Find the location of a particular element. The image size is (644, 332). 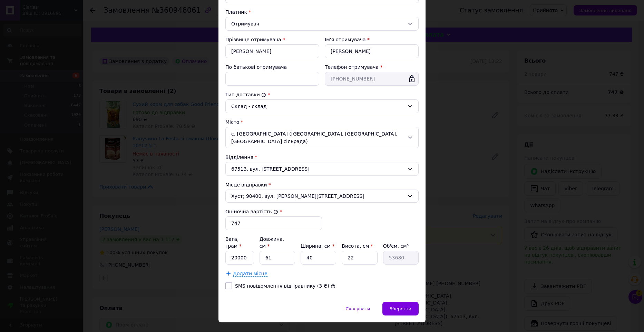

label: Довжина, см is located at coordinates (272, 243).